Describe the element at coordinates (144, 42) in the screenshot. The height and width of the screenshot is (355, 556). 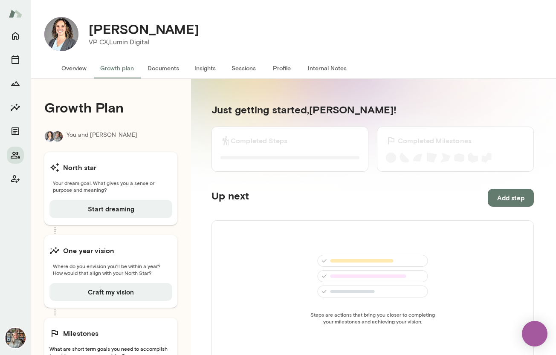
I see `p: VP CX, Lumin Digital` at that location.